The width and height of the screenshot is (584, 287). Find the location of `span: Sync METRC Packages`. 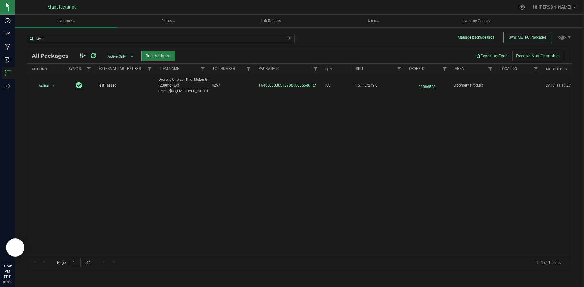

span: Sync METRC Packages is located at coordinates (528, 37).